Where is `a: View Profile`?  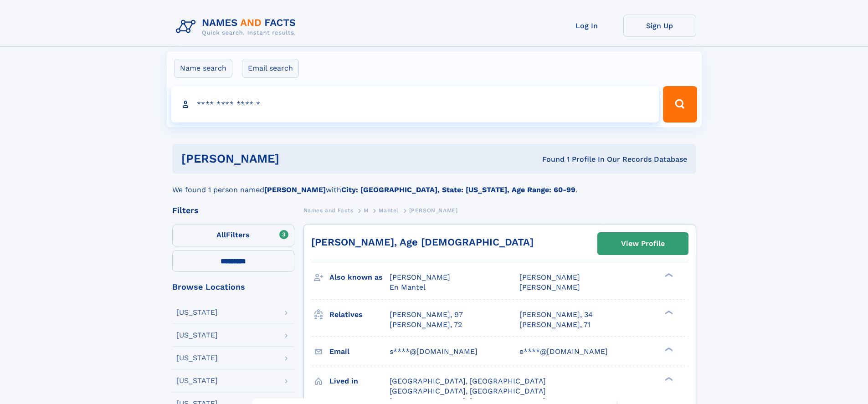 a: View Profile is located at coordinates (642, 244).